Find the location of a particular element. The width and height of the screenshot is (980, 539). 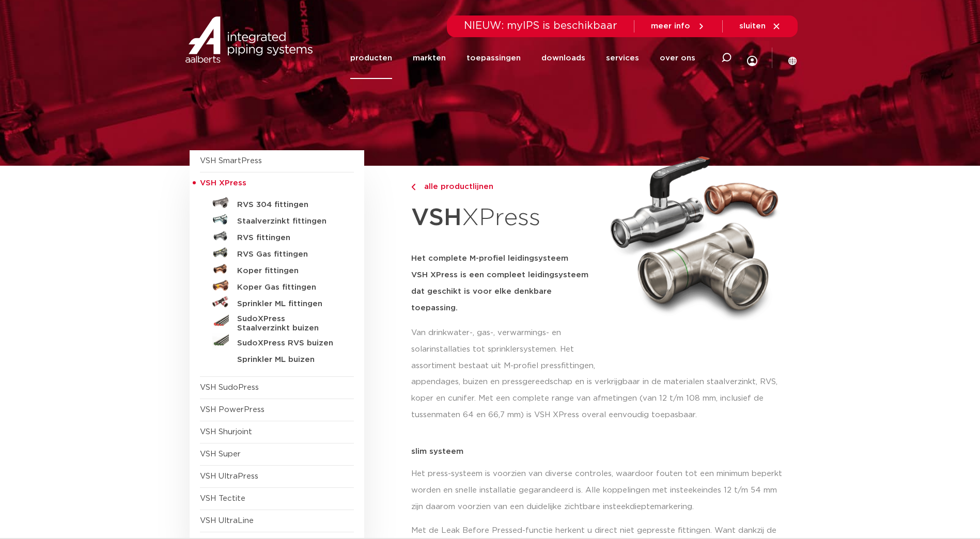

h5: Sprinkler ML fittingen is located at coordinates (288, 303).